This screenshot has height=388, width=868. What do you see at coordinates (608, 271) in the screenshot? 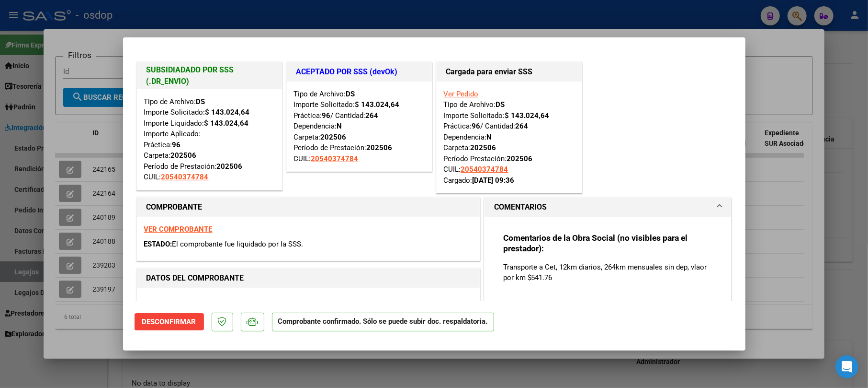
I see `div: COMENTARIOS` at bounding box center [608, 271].